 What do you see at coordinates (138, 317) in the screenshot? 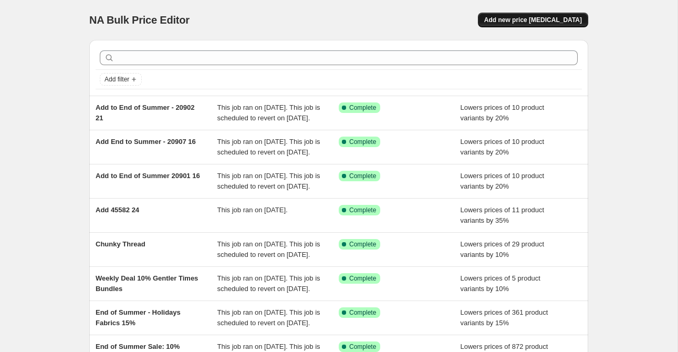
I see `span: End of Summer - Holidays Fabrics 15%` at bounding box center [138, 317].